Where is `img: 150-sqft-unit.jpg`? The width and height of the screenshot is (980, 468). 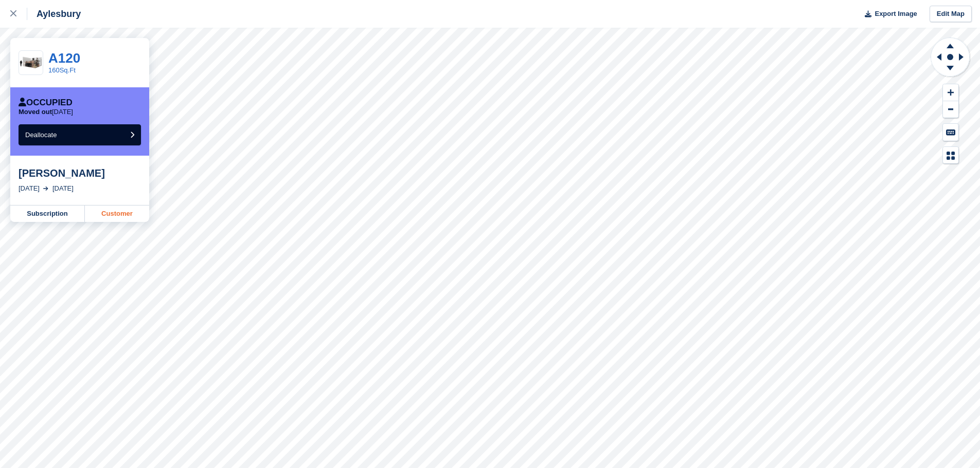 img: 150-sqft-unit.jpg is located at coordinates (31, 63).